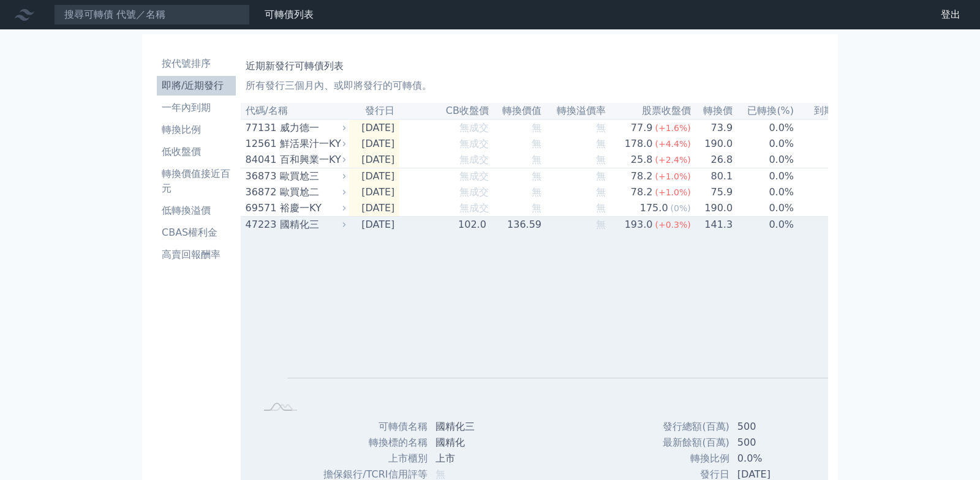 The image size is (980, 480). I want to click on td: 80.1, so click(713, 176).